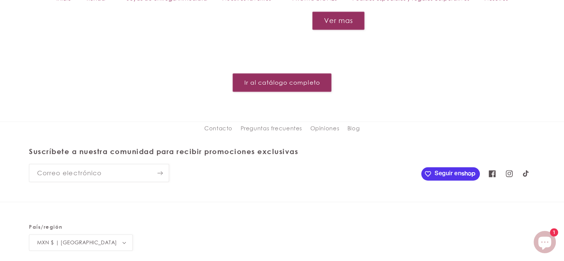 The height and width of the screenshot is (261, 564). I want to click on h2: Suscríbete a nuestra comunidad para recibir promociones exclusivas, so click(223, 151).